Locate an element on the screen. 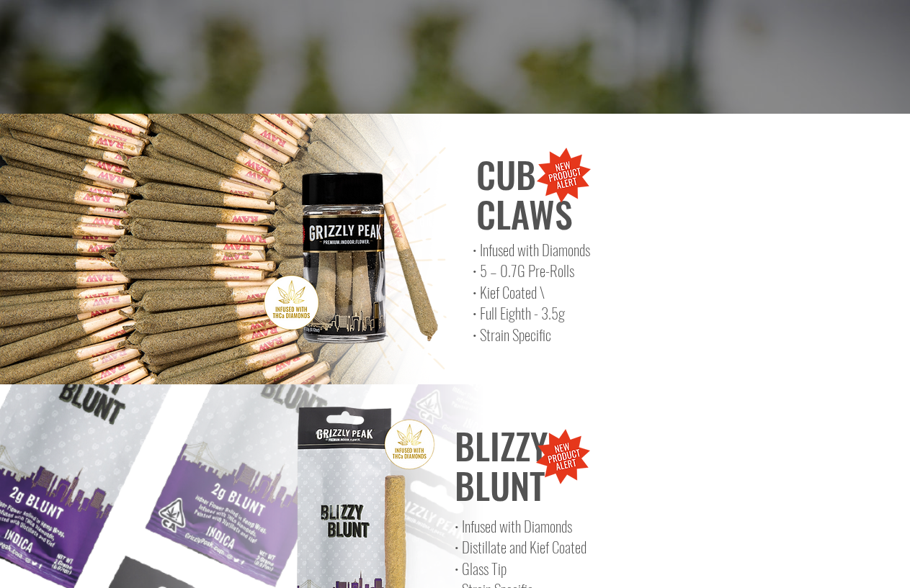  span: • Infused with Diamonds • 5 – 0.7G Pre-Rolls • Kief Coated \ • Full Eighth - 3.5g • Strain Specific is located at coordinates (531, 291).